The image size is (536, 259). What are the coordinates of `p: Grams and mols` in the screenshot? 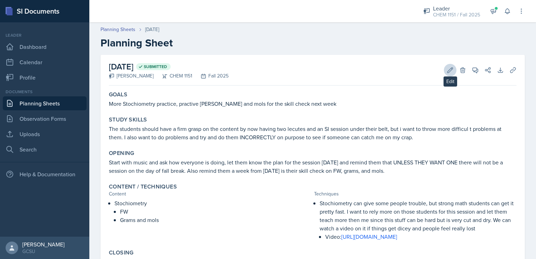 It's located at (216, 220).